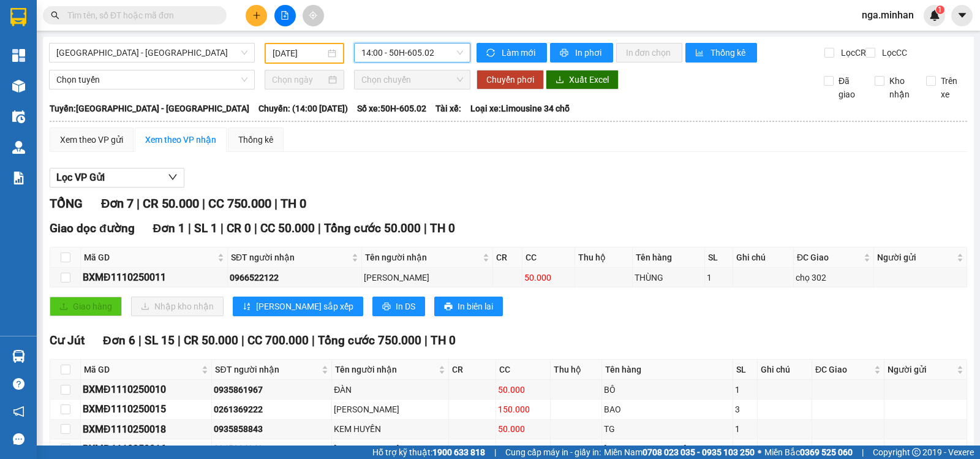  Describe the element at coordinates (834, 278) in the screenshot. I see `div: chọ 302` at that location.